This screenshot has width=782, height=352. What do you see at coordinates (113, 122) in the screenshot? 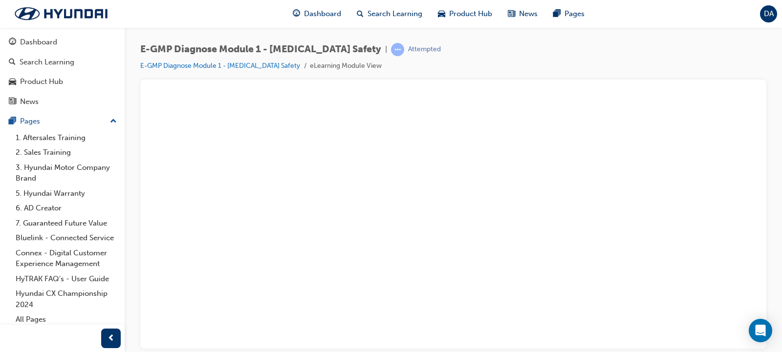
I see `span: up-icon` at bounding box center [113, 122].